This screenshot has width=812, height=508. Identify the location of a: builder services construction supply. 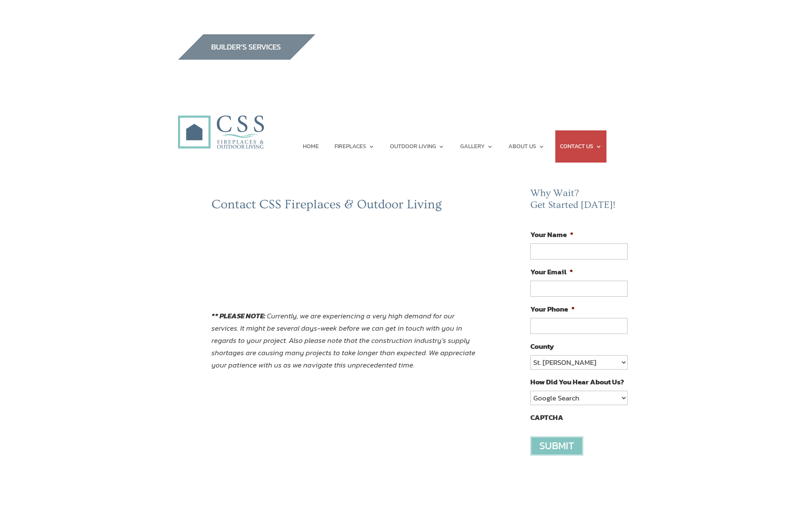
(247, 57).